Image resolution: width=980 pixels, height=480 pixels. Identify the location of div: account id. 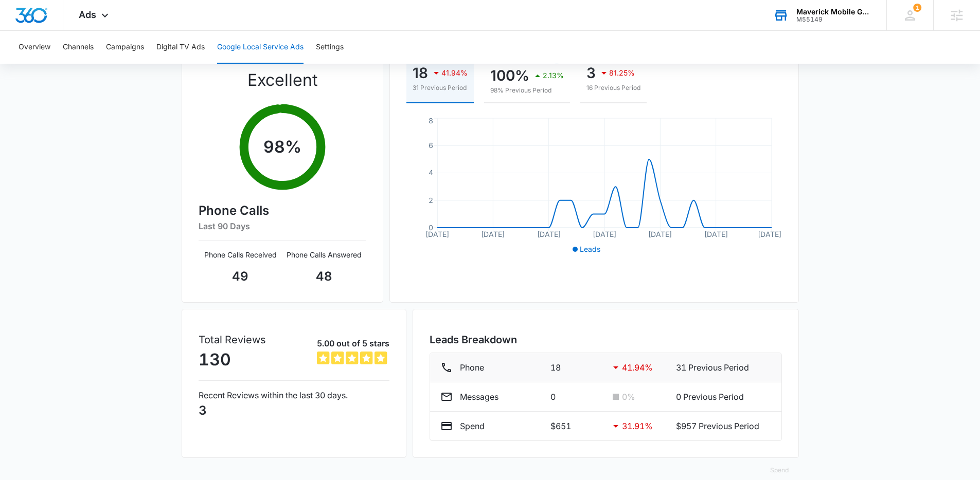
(835, 19).